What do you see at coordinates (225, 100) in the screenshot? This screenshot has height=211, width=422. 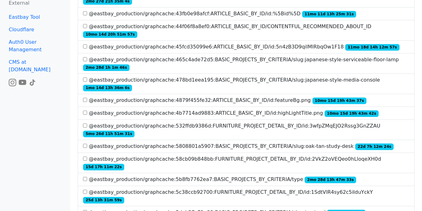 I see `label: @eastbay_production/graphcache:4879f455fe32:ARTICLE_BASIC_BY_ID/id:featureBg.png` at bounding box center [225, 100].